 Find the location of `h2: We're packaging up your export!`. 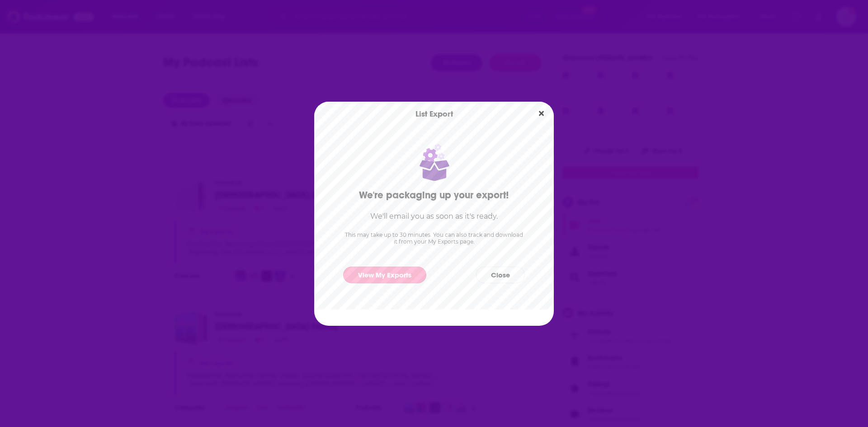

h2: We're packaging up your export! is located at coordinates (434, 195).